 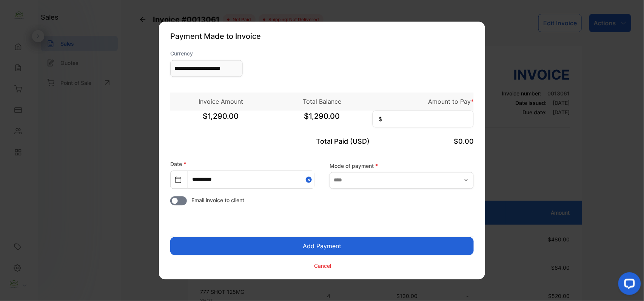 I want to click on p: Total Balance, so click(x=322, y=102).